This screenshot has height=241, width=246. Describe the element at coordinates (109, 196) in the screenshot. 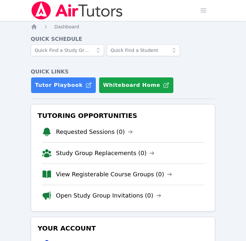

I see `a: Open Study Group Invitations (0)` at that location.